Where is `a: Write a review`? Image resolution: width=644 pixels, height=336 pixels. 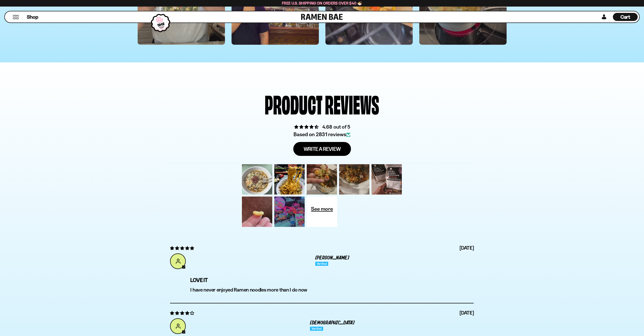
a: Write a review is located at coordinates (322, 149).